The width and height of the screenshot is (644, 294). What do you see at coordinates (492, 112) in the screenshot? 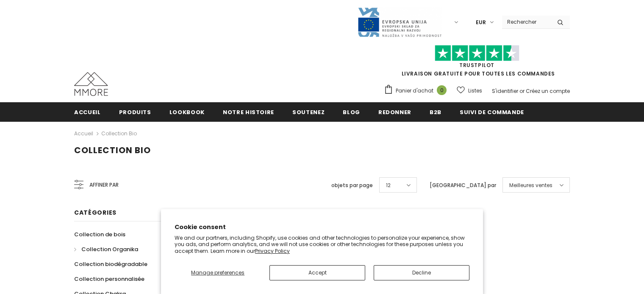
I see `a: Suivi de commande` at bounding box center [492, 112].